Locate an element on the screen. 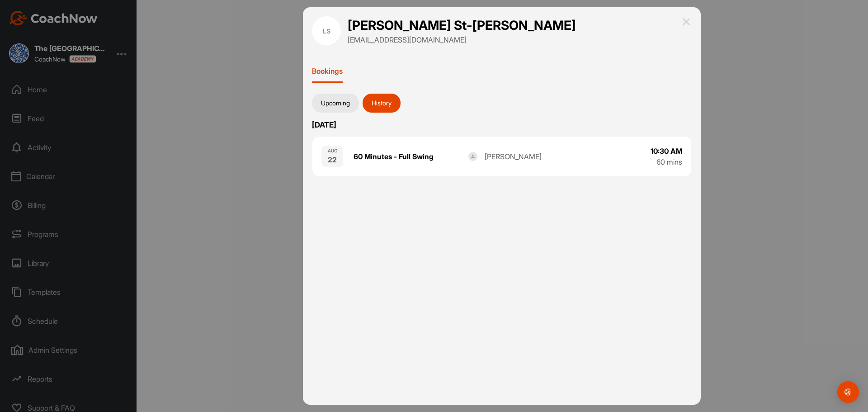  div: LS is located at coordinates (326, 30).